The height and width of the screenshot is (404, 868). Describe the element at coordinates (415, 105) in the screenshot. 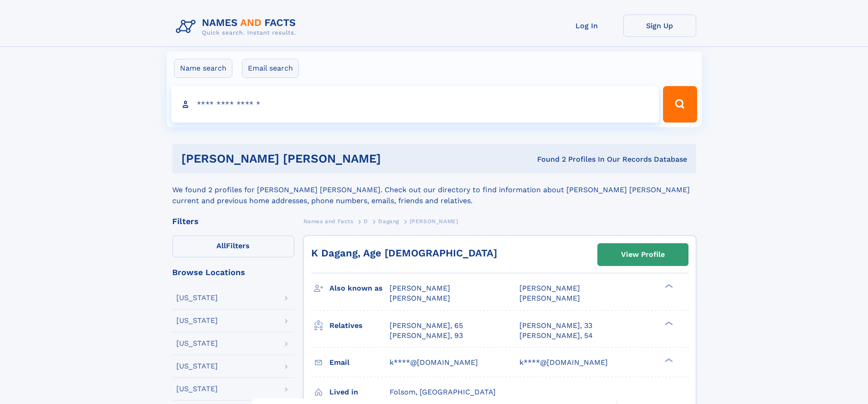

I see `input: search input` at that location.